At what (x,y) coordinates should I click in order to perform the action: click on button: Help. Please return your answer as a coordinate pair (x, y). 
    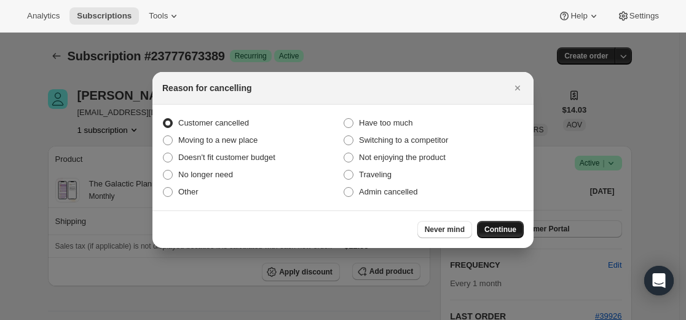
    Looking at the image, I should click on (579, 16).